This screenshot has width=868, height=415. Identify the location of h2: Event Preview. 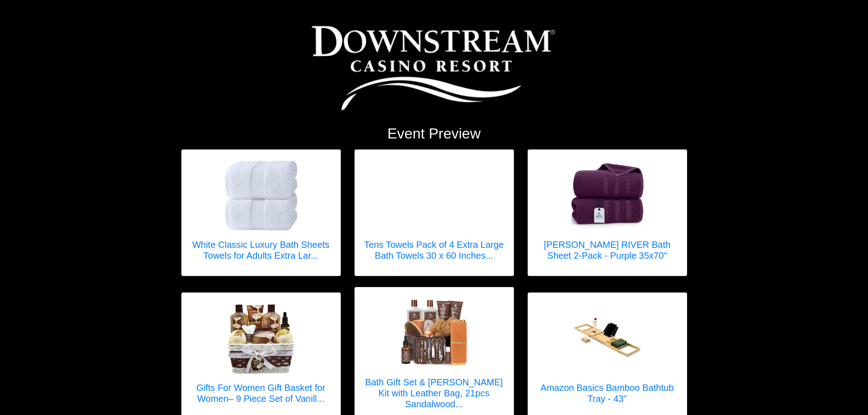
(434, 133).